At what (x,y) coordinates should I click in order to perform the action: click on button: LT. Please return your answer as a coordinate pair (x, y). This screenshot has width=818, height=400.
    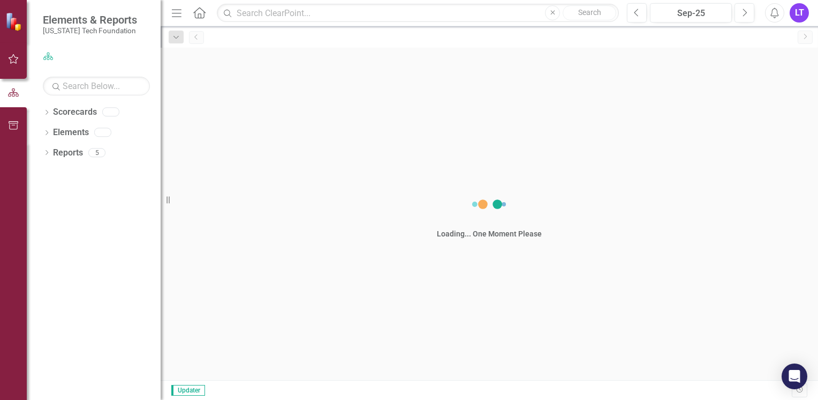
    Looking at the image, I should click on (800, 13).